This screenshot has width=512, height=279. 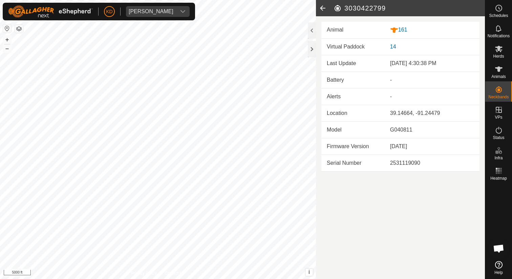 What do you see at coordinates (7, 28) in the screenshot?
I see `button: Reset Map` at bounding box center [7, 28].